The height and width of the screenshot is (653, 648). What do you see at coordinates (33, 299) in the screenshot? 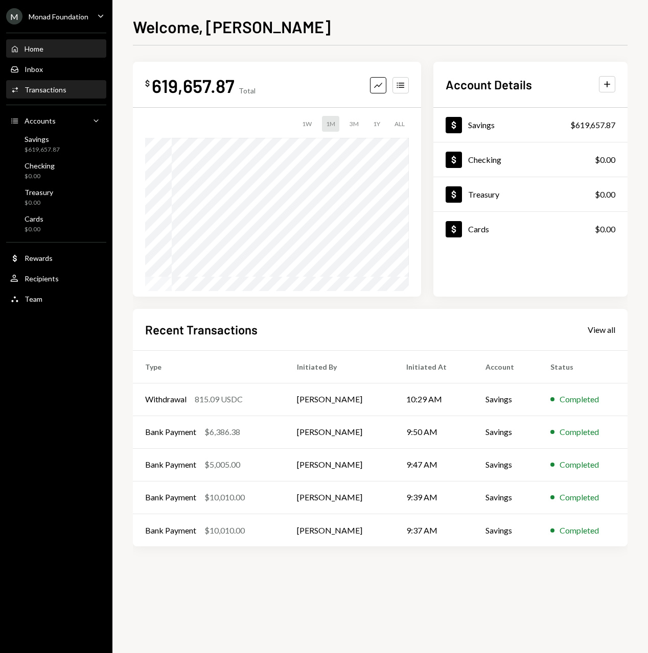
I see `div: Team` at bounding box center [33, 299].